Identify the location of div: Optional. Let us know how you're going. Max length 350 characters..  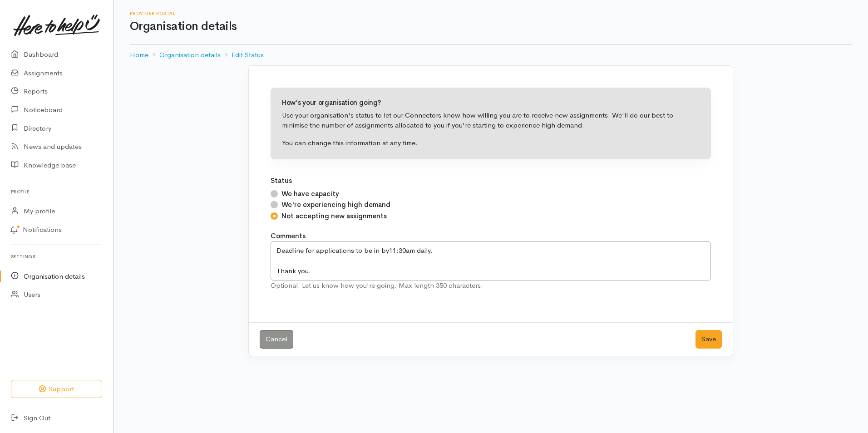
(491, 286).